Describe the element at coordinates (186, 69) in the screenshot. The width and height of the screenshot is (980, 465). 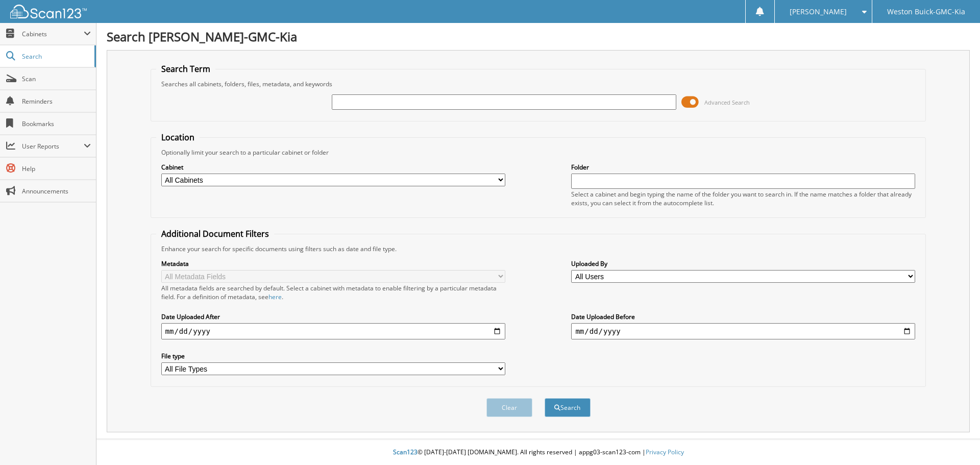
I see `legend: Search Term` at that location.